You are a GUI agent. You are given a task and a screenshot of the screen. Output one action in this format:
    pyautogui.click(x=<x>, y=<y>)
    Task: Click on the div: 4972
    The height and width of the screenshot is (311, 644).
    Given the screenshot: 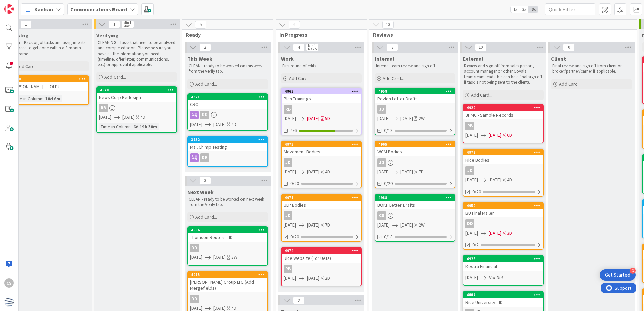 What is the action you would take?
    pyautogui.click(x=504, y=152)
    